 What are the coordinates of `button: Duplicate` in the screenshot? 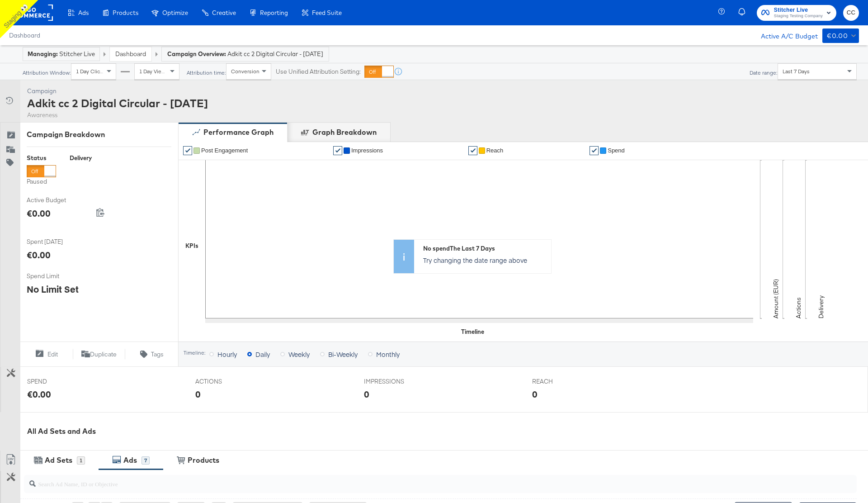 It's located at (99, 354).